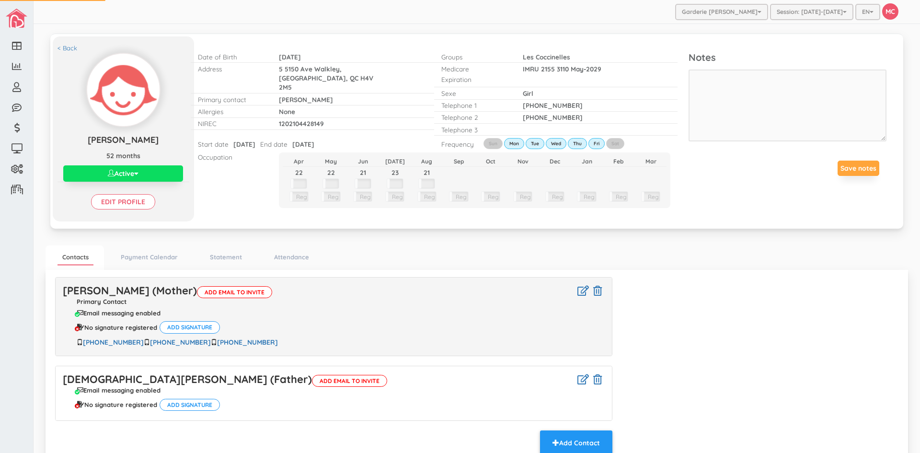 Image resolution: width=920 pixels, height=453 pixels. Describe the element at coordinates (554, 161) in the screenshot. I see `th: Dec` at that location.